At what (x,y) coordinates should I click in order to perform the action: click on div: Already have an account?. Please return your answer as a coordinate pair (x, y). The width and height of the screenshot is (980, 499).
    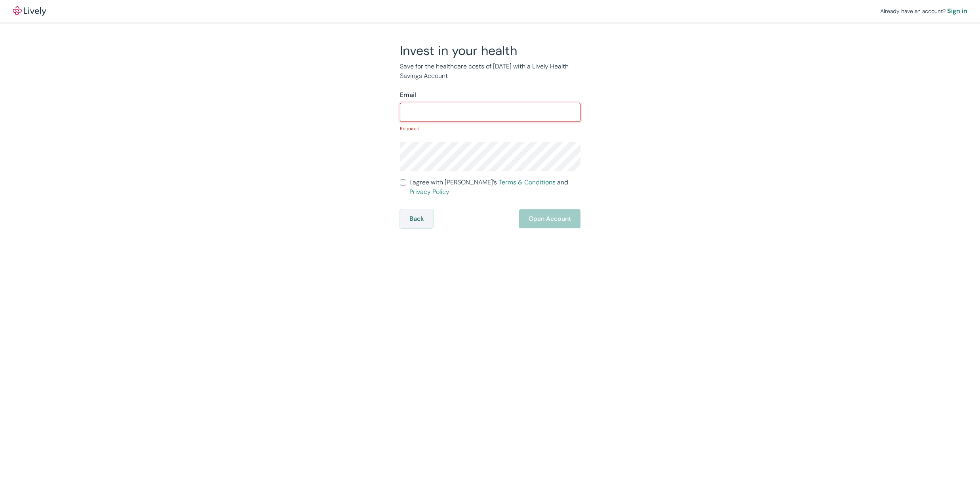
    Looking at the image, I should click on (923, 11).